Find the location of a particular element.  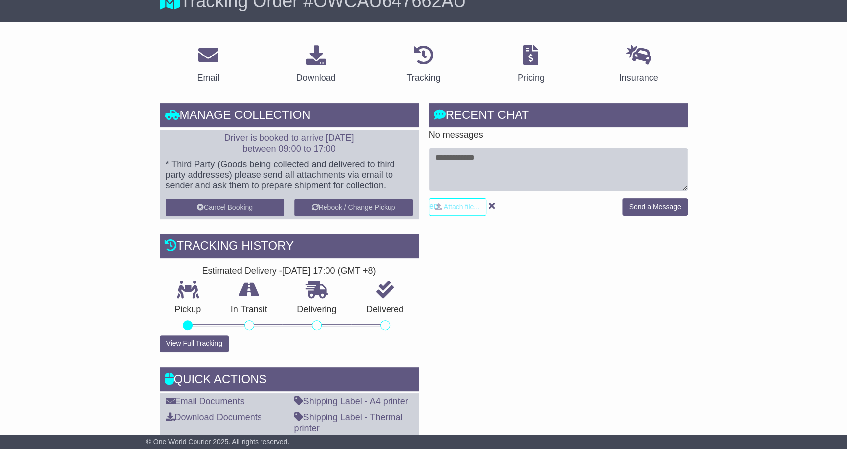

a: Pricing is located at coordinates (531, 65).